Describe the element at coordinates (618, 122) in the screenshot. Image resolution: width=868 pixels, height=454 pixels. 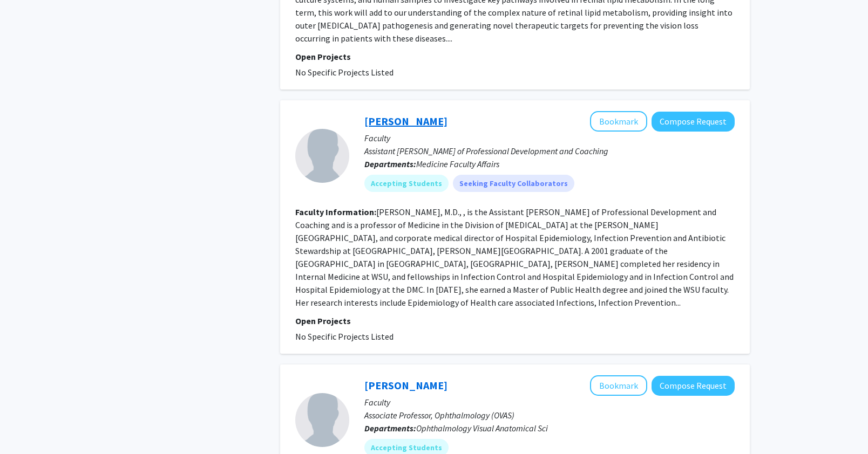
I see `button: Add Teena Chopra to Bookmarks` at that location.